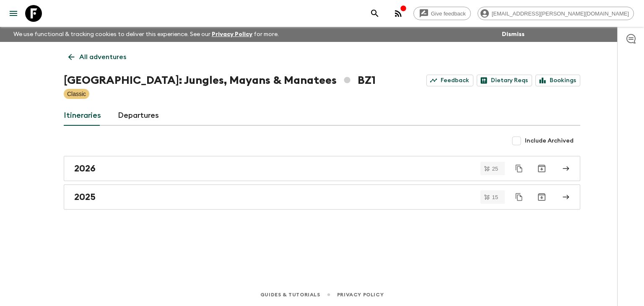 The width and height of the screenshot is (644, 306). Describe the element at coordinates (448, 13) in the screenshot. I see `span: Give feedback` at that location.